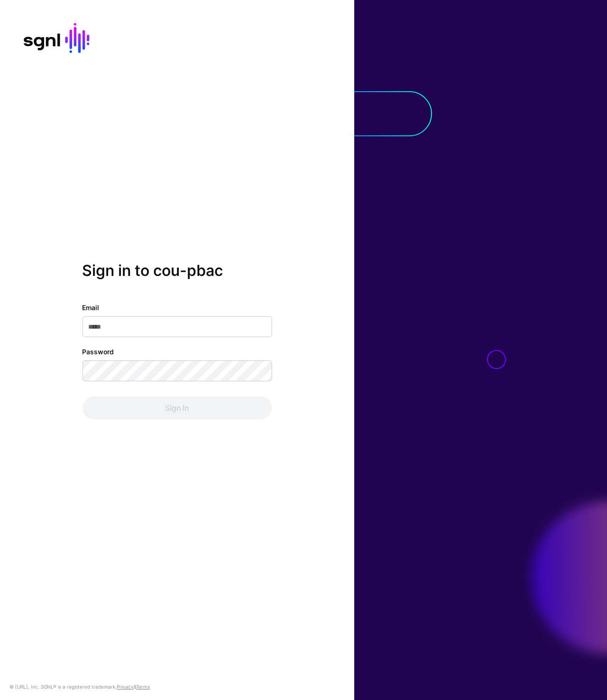 This screenshot has height=700, width=607. What do you see at coordinates (125, 686) in the screenshot?
I see `a: Privacy` at bounding box center [125, 686].